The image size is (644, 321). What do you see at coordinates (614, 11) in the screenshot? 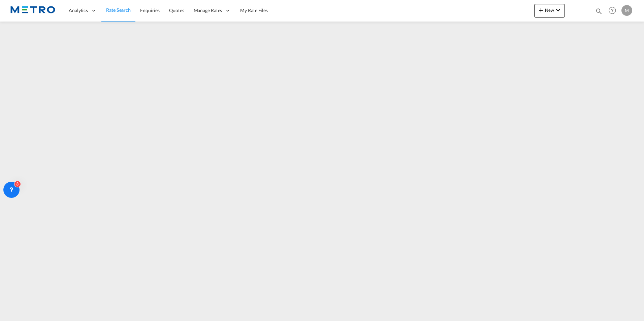
I see `div: Help` at bounding box center [614, 11].